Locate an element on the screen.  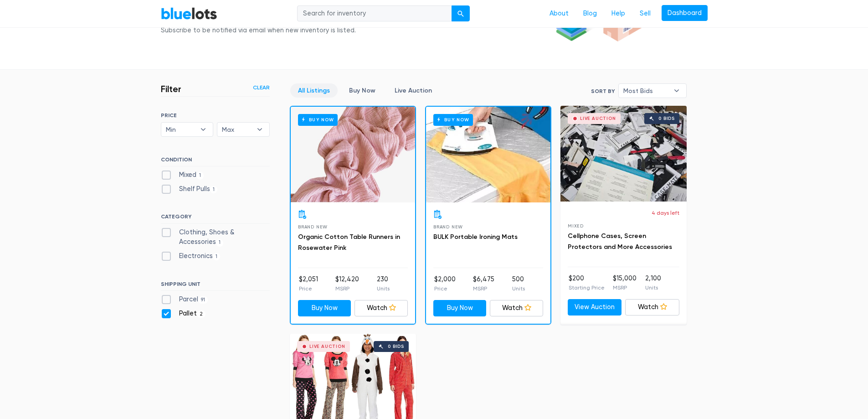
label: Sort By is located at coordinates (603, 91).